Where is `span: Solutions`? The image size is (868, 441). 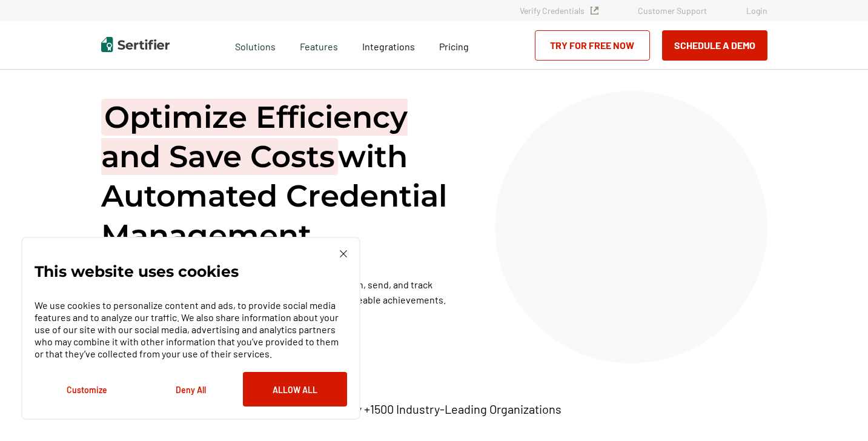 span: Solutions is located at coordinates (255, 45).